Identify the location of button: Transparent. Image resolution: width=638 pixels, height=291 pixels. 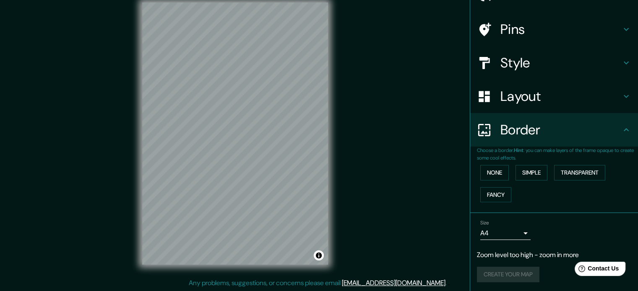
(580, 173).